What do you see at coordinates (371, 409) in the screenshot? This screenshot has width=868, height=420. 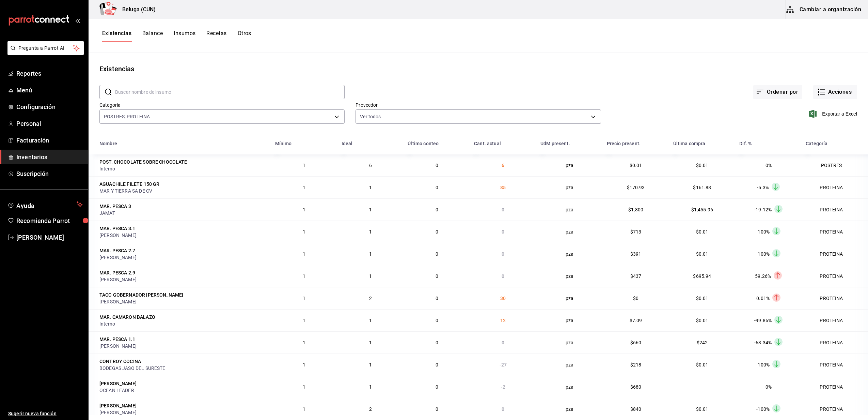 I see `span: 2` at bounding box center [371, 409].